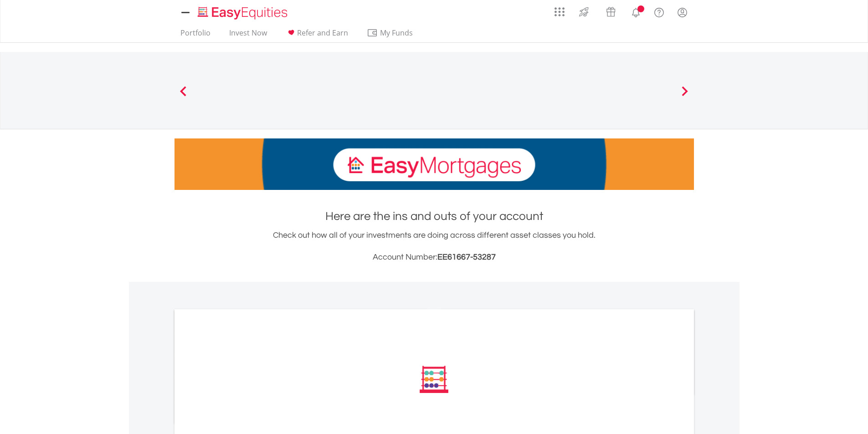 The width and height of the screenshot is (868, 434). Describe the element at coordinates (434, 257) in the screenshot. I see `h3: Account Number:` at that location.